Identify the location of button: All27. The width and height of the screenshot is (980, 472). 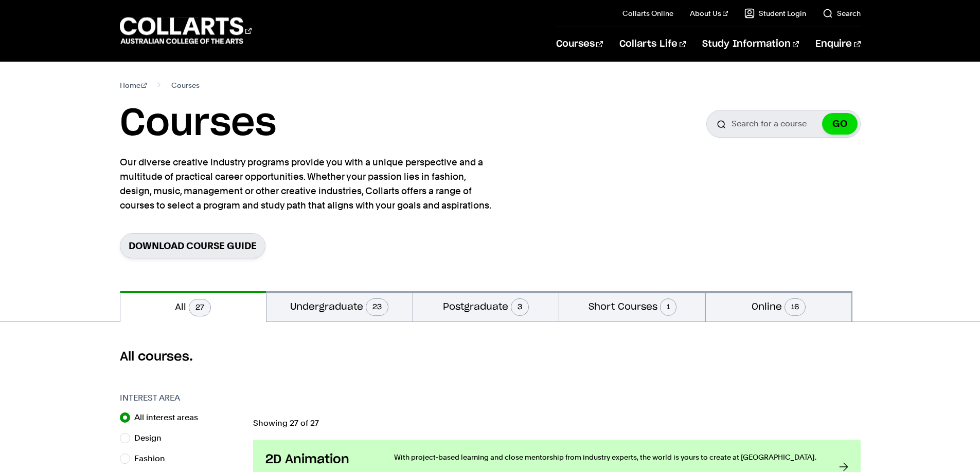
(193, 307).